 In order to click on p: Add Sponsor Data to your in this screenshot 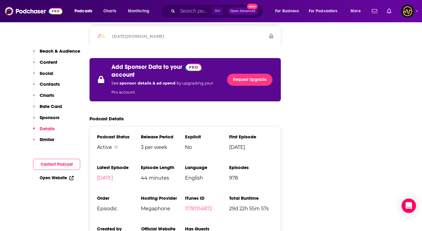, I will do `click(147, 67)`.